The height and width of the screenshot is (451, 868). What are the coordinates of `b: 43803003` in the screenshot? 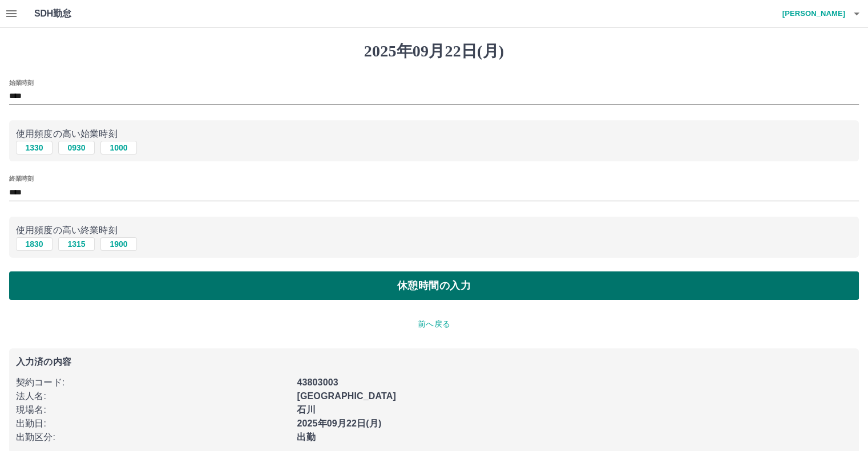 It's located at (317, 382).